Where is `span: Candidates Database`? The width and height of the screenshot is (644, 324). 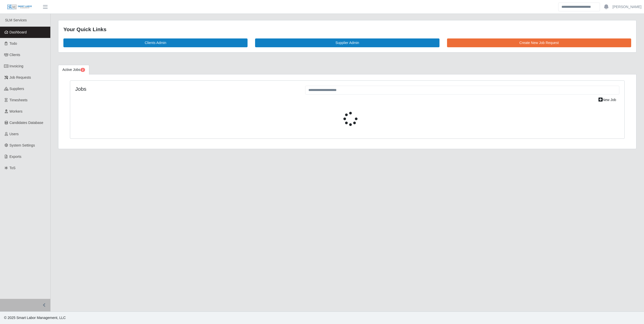 span: Candidates Database is located at coordinates (27, 123).